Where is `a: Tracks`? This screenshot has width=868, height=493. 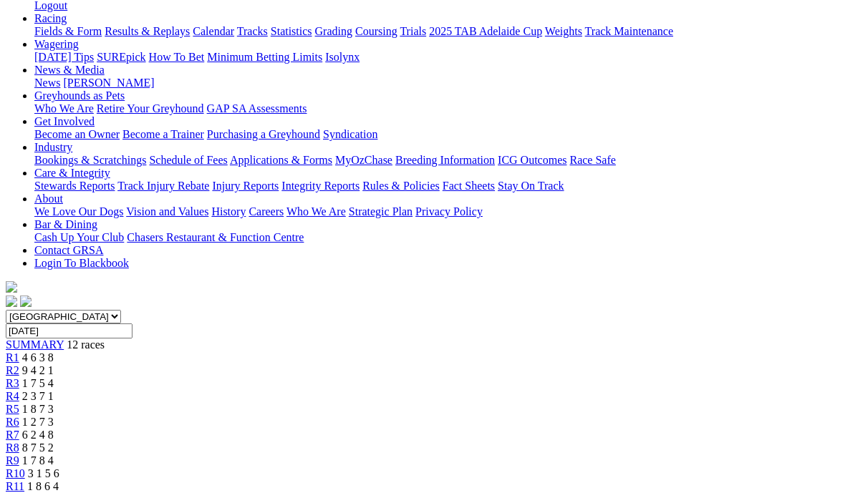 a: Tracks is located at coordinates (252, 31).